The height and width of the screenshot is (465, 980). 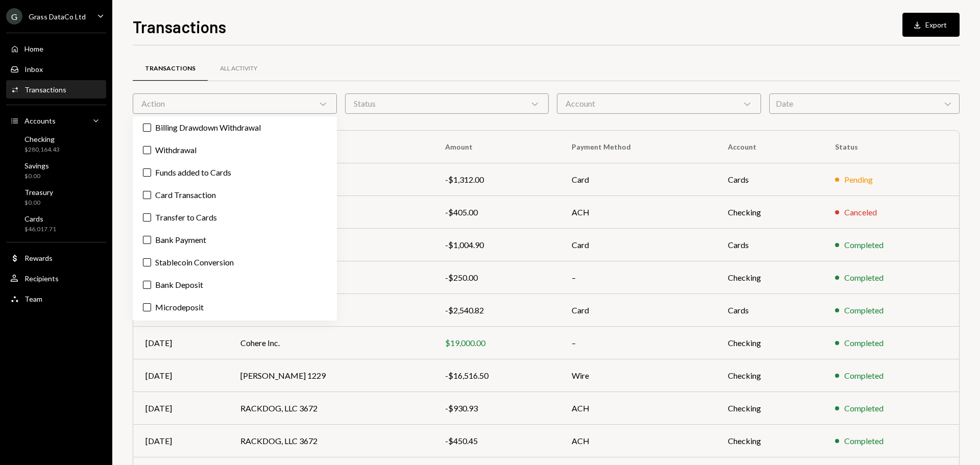 I want to click on a: Treasury$0.00, so click(x=56, y=197).